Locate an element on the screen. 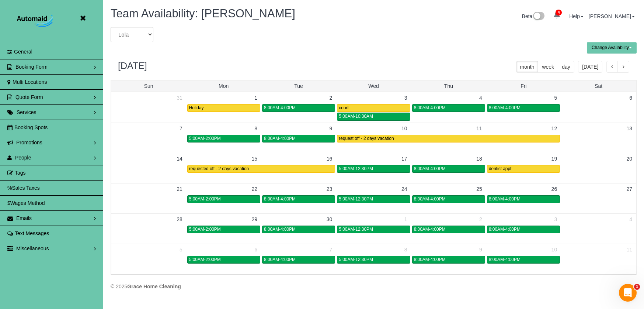 This screenshot has height=309, width=644. span: Quote Form is located at coordinates (29, 97).